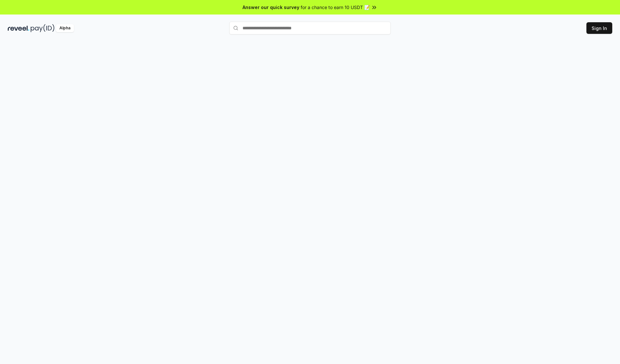  What do you see at coordinates (599, 28) in the screenshot?
I see `button: Sign In` at bounding box center [599, 28].